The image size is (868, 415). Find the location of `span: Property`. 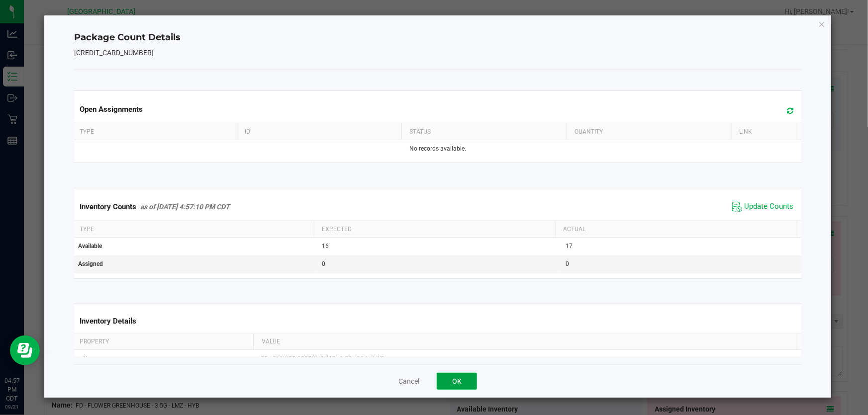

span: Property is located at coordinates (94, 342).